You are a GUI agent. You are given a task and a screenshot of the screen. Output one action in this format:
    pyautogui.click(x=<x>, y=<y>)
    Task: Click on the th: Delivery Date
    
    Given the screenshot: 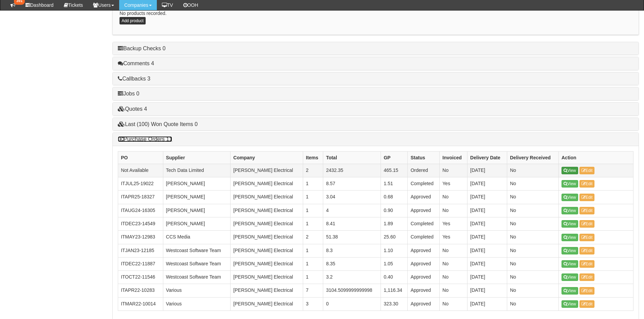 What is the action you would take?
    pyautogui.click(x=487, y=158)
    